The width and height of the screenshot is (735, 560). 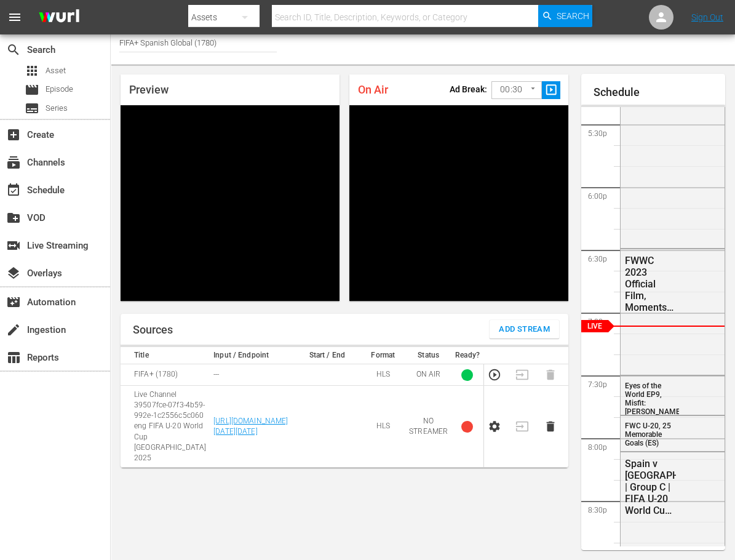 I want to click on span: Create, so click(x=13, y=135).